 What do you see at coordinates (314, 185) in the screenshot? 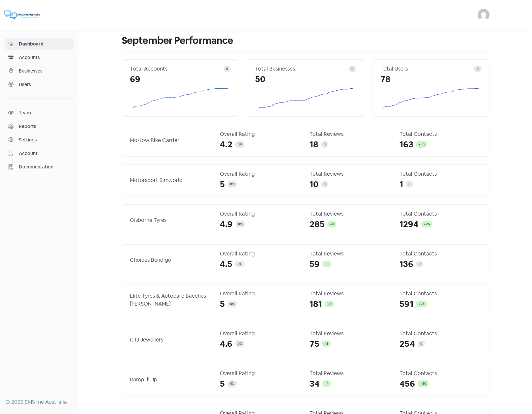
I see `span: 10` at bounding box center [314, 185].